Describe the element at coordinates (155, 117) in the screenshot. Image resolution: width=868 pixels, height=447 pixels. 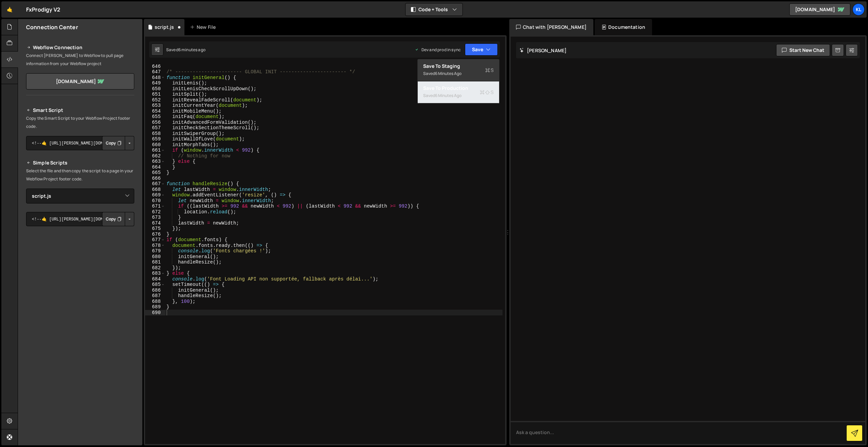
I see `div: 655` at that location.